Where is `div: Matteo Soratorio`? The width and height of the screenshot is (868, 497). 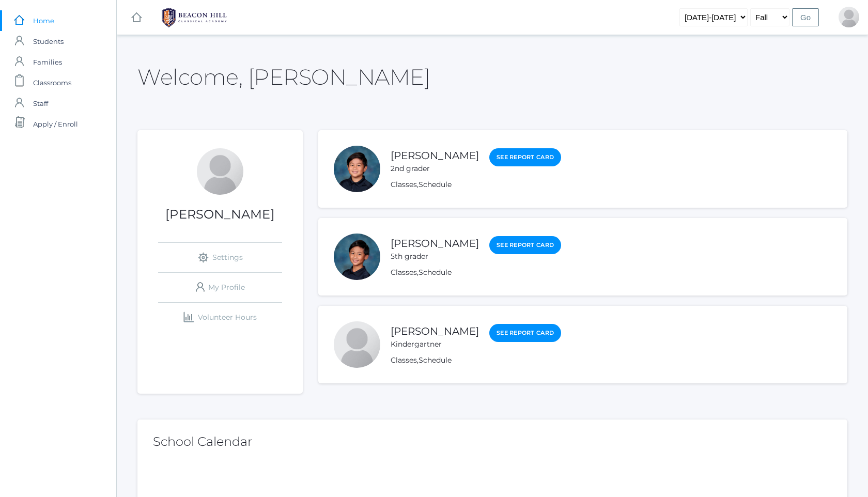 div: Matteo Soratorio is located at coordinates (357, 257).